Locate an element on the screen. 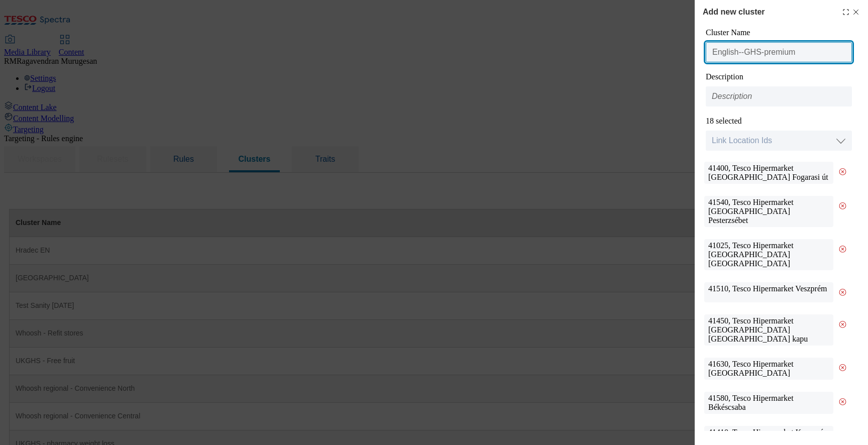 The width and height of the screenshot is (868, 445). input: Description is located at coordinates (779, 96).